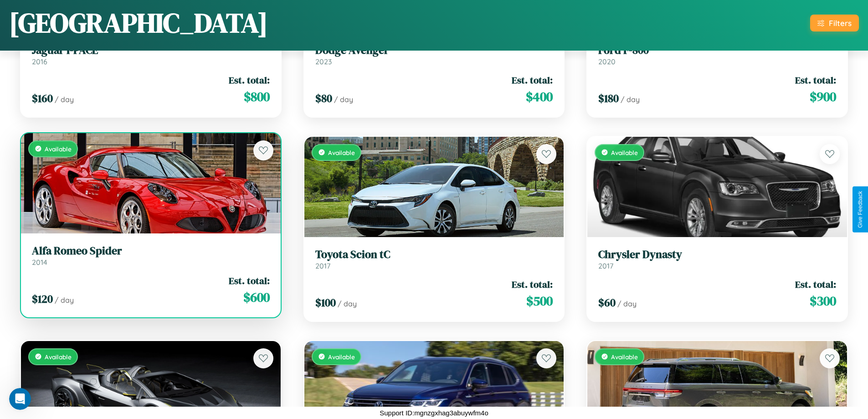 The image size is (868, 419). Describe the element at coordinates (40, 62) in the screenshot. I see `span: 2016` at that location.